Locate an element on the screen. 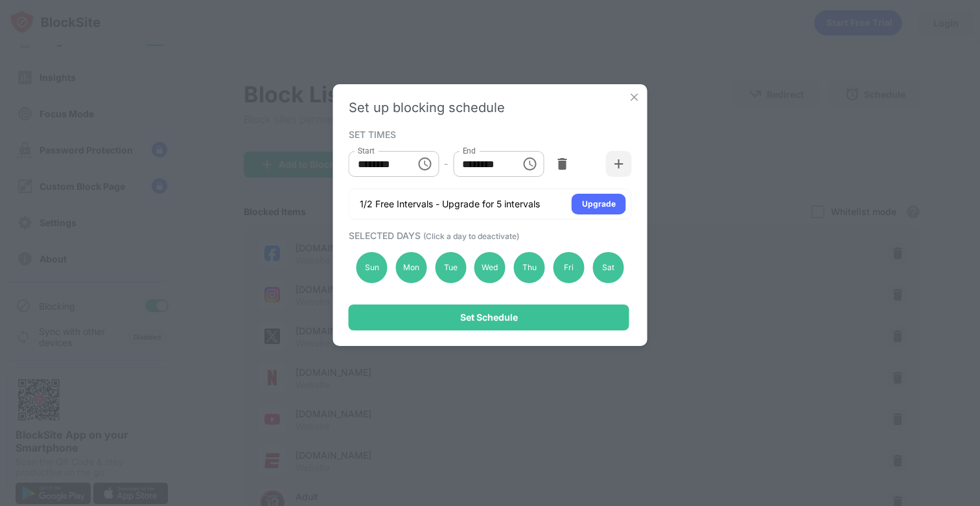 The height and width of the screenshot is (506, 980). img: x-button.svg is located at coordinates (634, 97).